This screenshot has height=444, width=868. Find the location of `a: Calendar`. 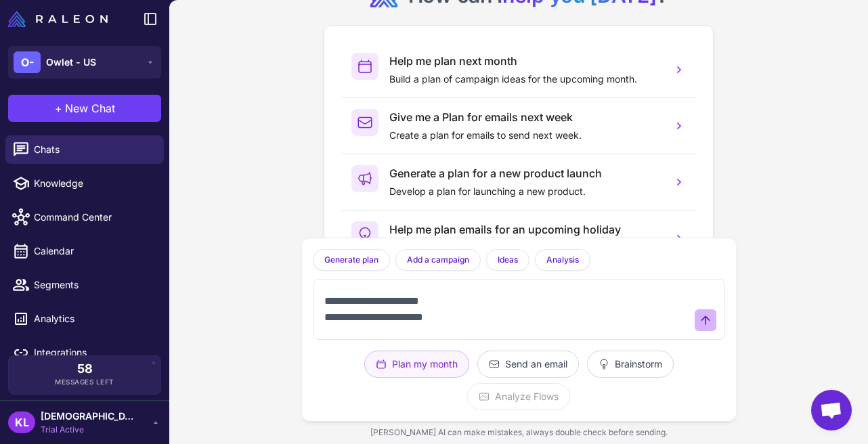

a: Calendar is located at coordinates (85, 251).